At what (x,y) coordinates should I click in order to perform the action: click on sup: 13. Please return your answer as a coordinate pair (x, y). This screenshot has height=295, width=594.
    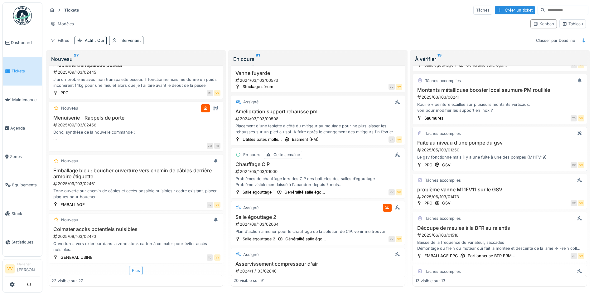
    Looking at the image, I should click on (439, 59).